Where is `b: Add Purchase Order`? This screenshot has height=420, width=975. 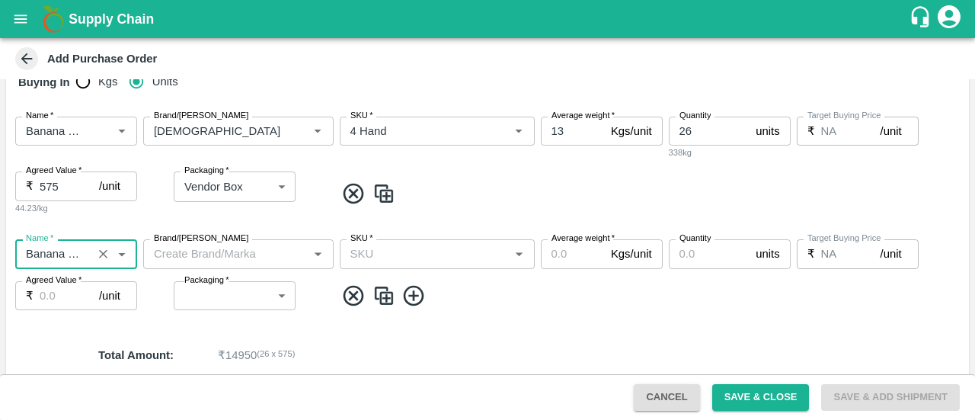 b: Add Purchase Order is located at coordinates (102, 59).